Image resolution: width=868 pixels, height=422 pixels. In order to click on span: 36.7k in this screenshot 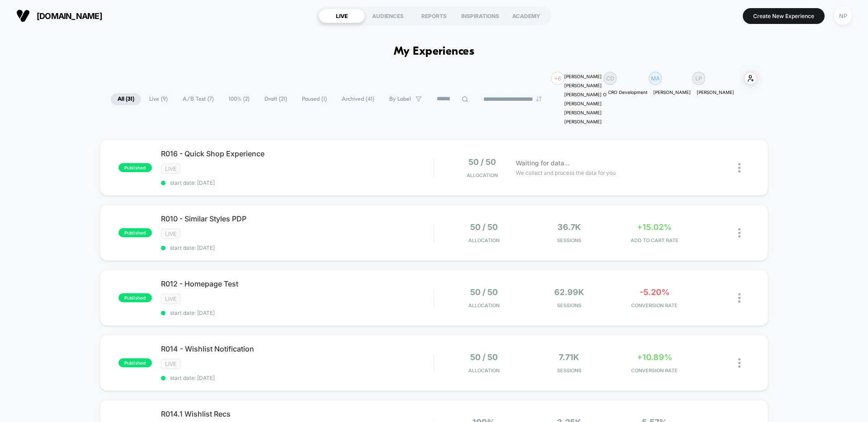, I will do `click(569, 227)`.